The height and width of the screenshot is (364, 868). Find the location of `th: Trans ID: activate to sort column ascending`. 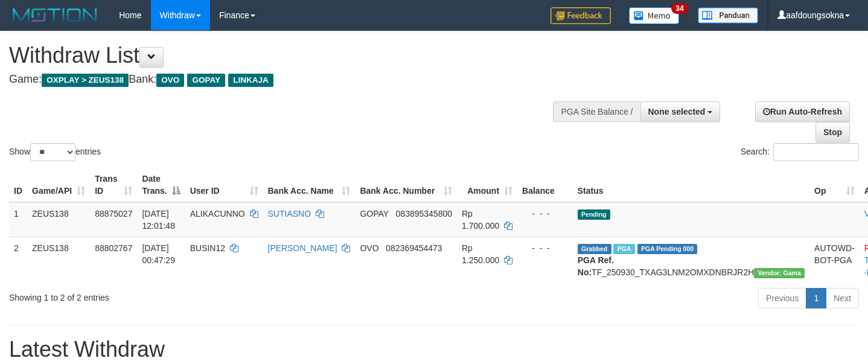

th: Trans ID: activate to sort column ascending is located at coordinates (114, 185).